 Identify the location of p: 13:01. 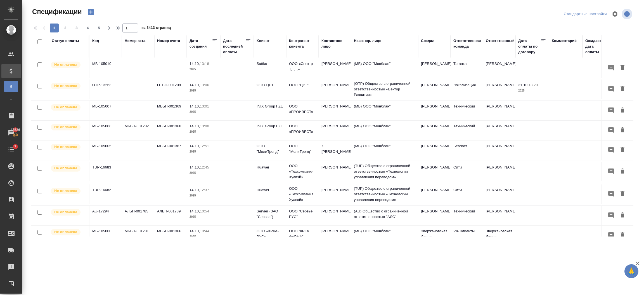
(204, 106).